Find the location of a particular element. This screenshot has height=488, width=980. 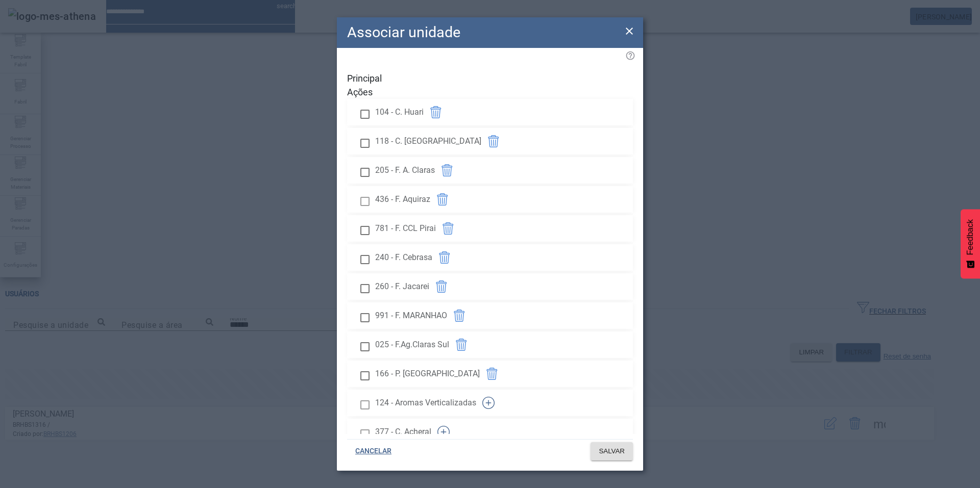

span: Ações is located at coordinates (490, 92).